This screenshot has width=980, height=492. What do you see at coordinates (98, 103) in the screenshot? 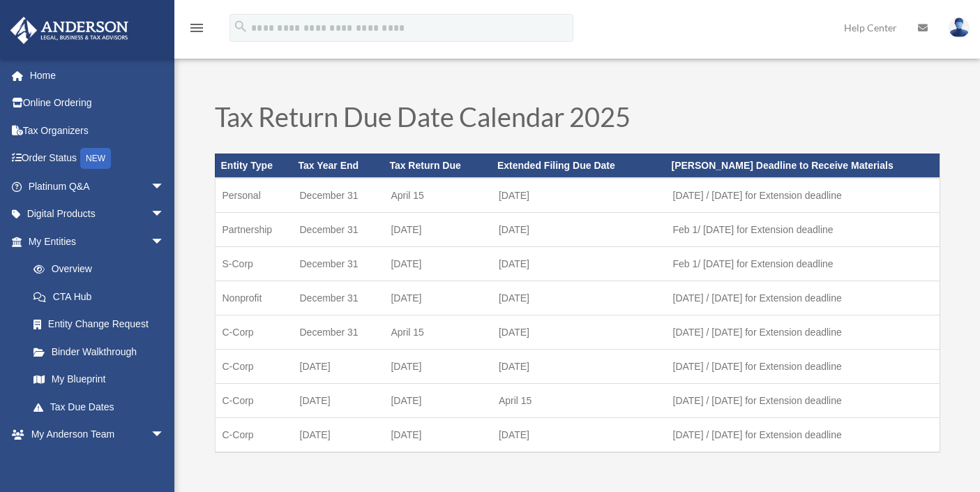
I see `a: Online Ordering` at bounding box center [98, 103].